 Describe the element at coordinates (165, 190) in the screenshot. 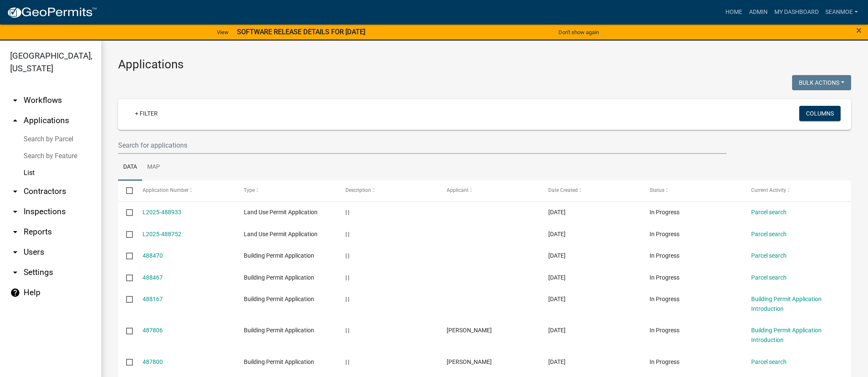

I see `span: Application Number` at that location.